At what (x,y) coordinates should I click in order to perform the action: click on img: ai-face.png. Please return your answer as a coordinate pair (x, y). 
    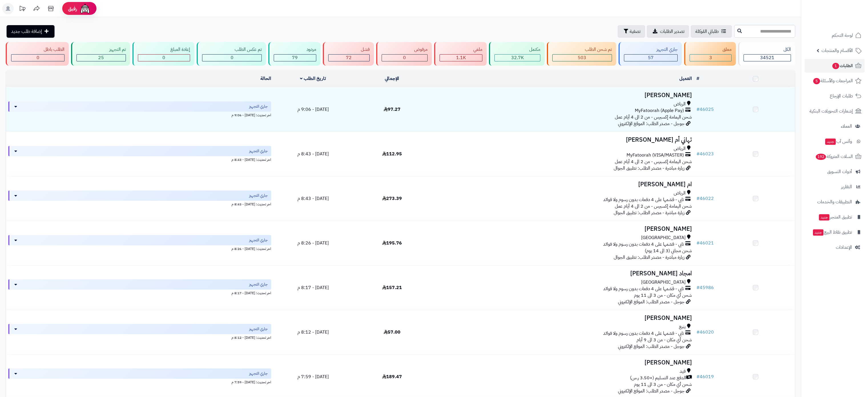
    Looking at the image, I should click on (85, 8).